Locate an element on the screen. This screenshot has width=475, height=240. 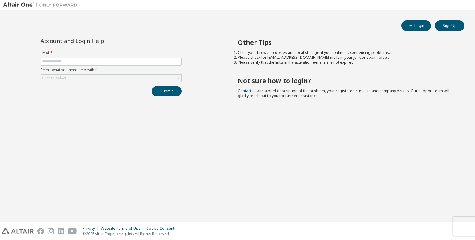
img: Altair One is located at coordinates (42, 5).